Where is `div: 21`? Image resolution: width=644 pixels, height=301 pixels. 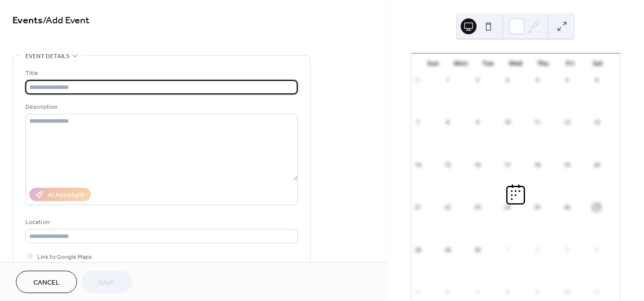 div: 21 is located at coordinates (418, 207).